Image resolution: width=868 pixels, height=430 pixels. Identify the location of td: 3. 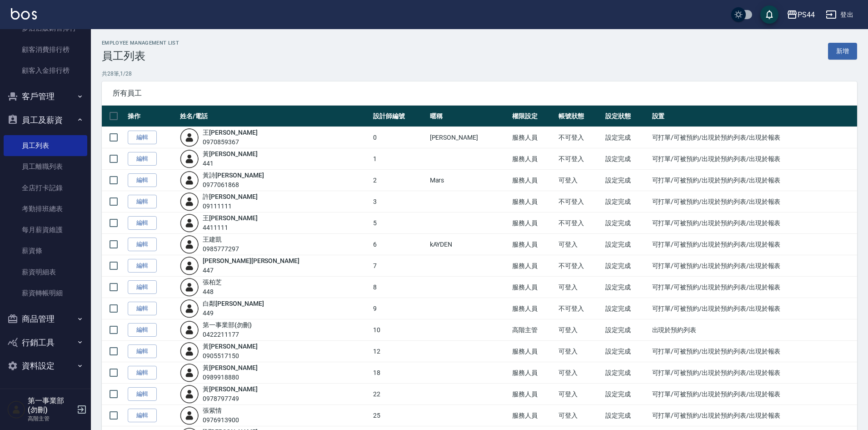
(399, 201).